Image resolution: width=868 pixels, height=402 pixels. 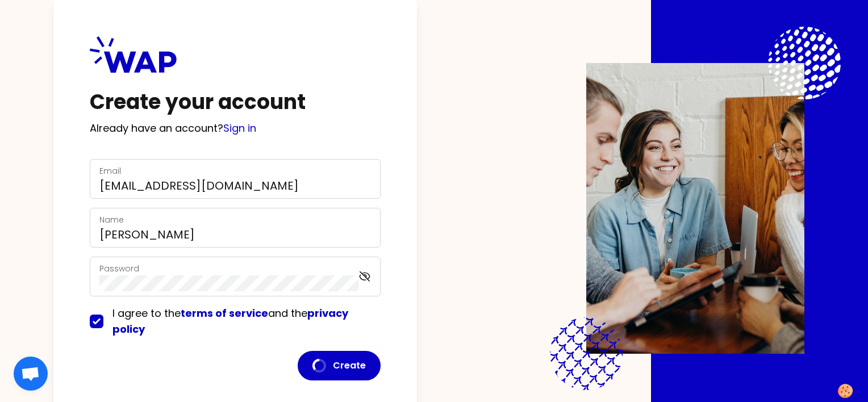 What do you see at coordinates (31, 374) in the screenshot?
I see `div: Open chat` at bounding box center [31, 374].